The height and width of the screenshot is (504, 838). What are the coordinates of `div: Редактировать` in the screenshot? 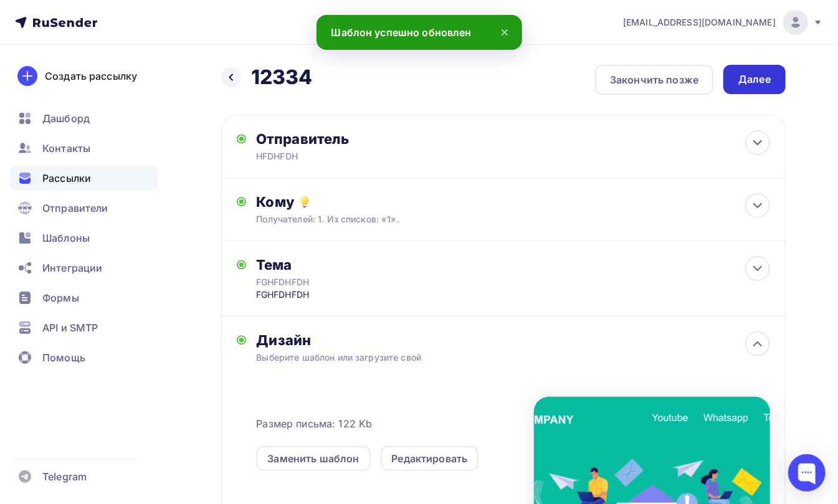 It's located at (430, 459).